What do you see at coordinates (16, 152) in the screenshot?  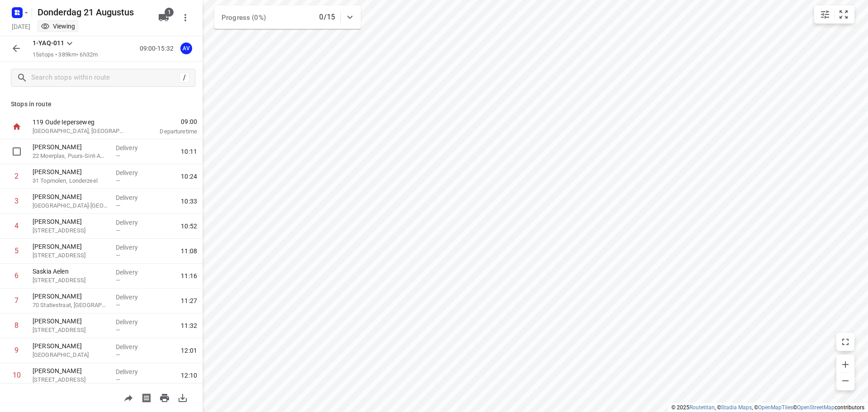 I see `span: Select` at bounding box center [16, 152].